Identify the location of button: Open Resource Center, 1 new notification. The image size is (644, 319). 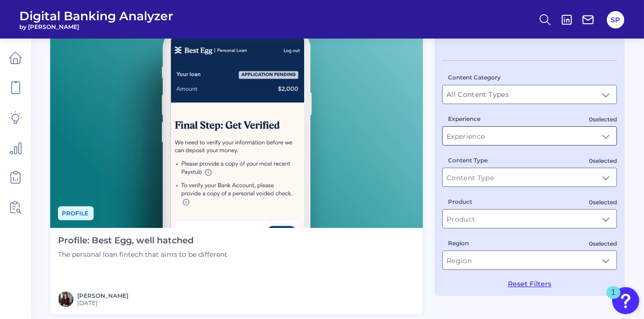
(626, 301).